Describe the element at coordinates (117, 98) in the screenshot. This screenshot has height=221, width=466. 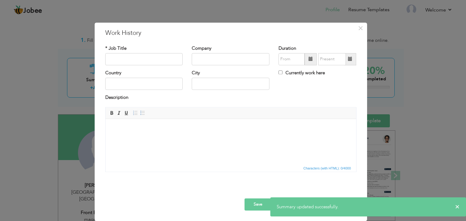
I see `label: Description` at that location.